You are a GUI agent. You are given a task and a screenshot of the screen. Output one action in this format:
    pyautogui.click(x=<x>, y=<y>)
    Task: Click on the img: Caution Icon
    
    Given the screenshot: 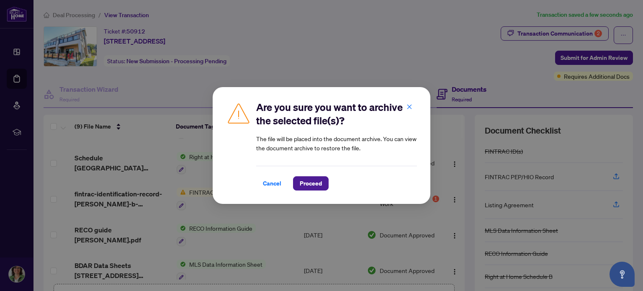 What is the action you would take?
    pyautogui.click(x=238, y=113)
    